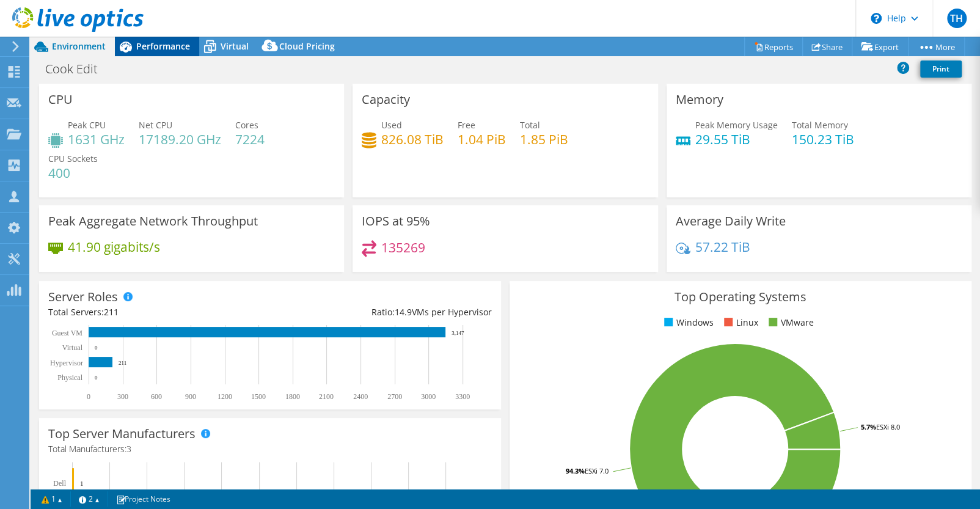 Image resolution: width=980 pixels, height=509 pixels. Describe the element at coordinates (429, 397) in the screenshot. I see `text: 3000` at that location.